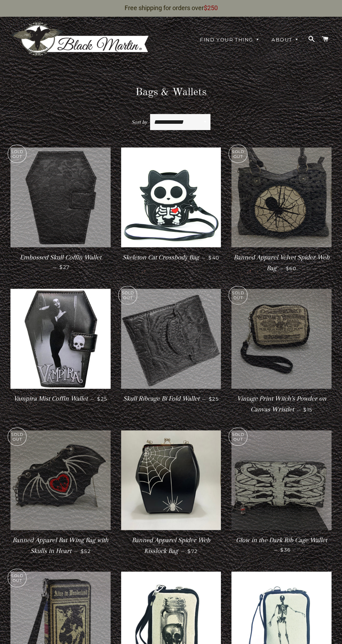 The height and width of the screenshot is (644, 342). I want to click on a: Banned Apparel Velvet Spider Web Bag — $60, so click(281, 263).